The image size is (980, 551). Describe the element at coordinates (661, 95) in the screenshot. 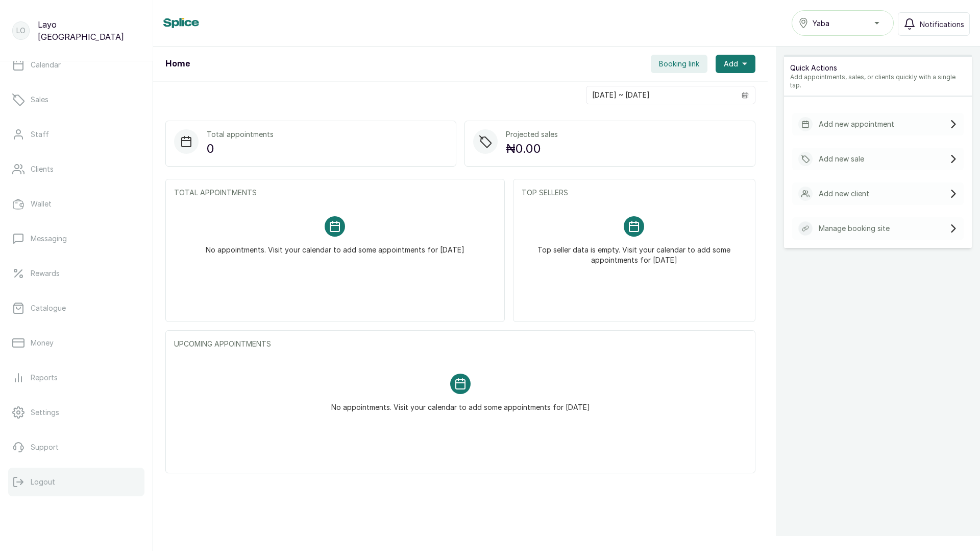

I see `input: Select date` at that location.